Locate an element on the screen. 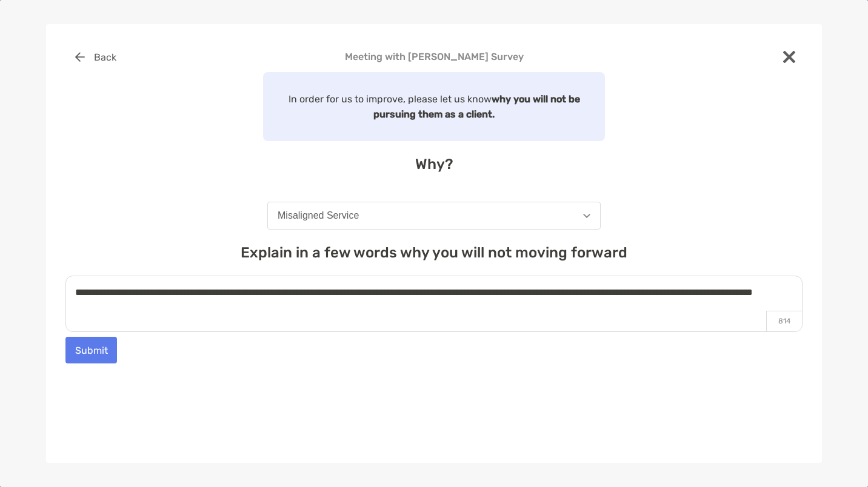 This screenshot has height=487, width=868. h4: Explain in a few words why you will not moving forward is located at coordinates (434, 253).